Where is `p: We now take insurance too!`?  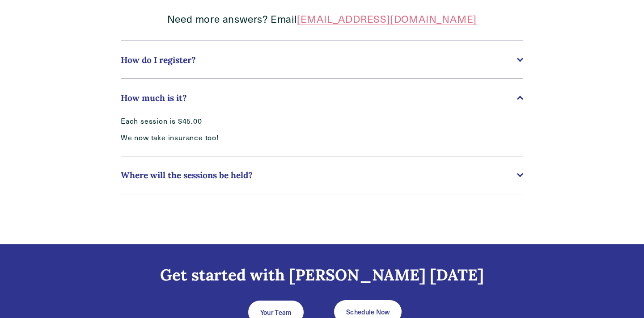
p: We now take insurance too! is located at coordinates (261, 137).